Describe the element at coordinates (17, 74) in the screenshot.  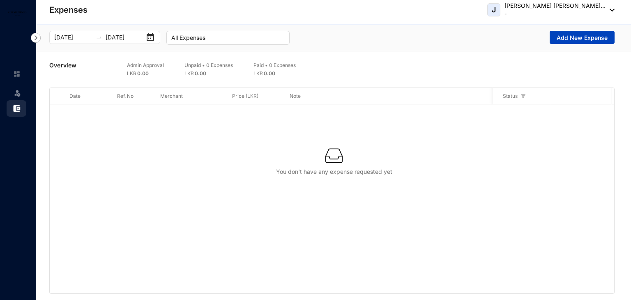
I see `img: home-unselected.a29eae3204392db15eaf.svg` at that location.